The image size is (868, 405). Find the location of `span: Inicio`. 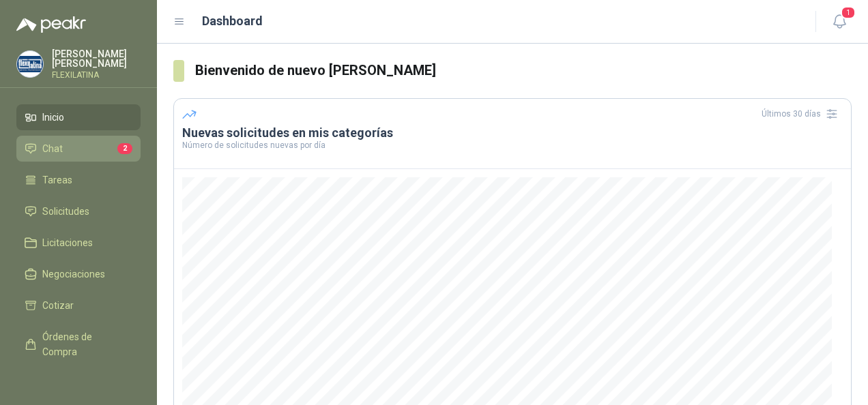

span: Inicio is located at coordinates (53, 118).